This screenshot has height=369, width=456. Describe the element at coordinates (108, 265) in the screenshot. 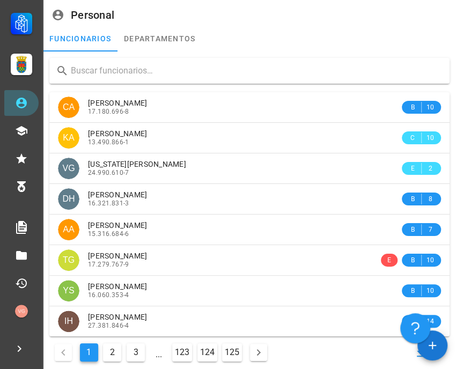

I see `span: 17.279.767-9` at that location.